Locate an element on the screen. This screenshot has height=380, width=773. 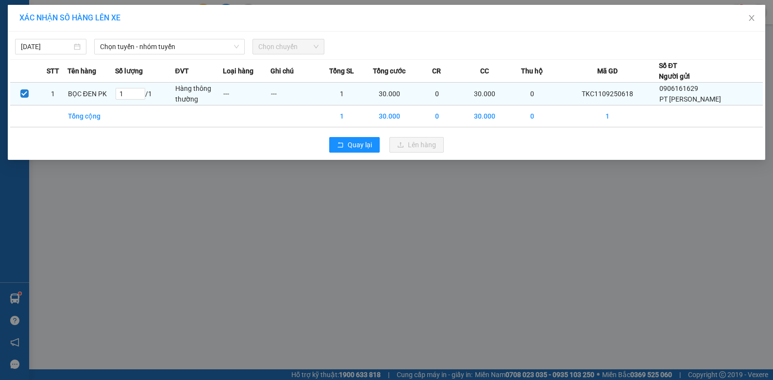
span: Thu hộ is located at coordinates (532, 71).